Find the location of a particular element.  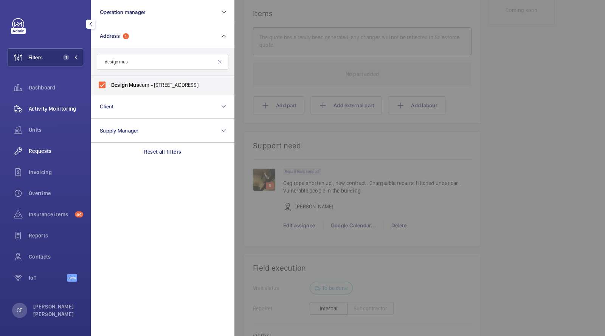

span: Activity Monitoring is located at coordinates (56, 109).